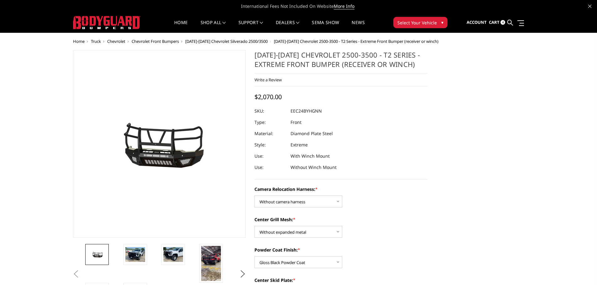 This screenshot has height=285, width=597. Describe the element at coordinates (325, 26) in the screenshot. I see `a: SEMA Show` at that location.